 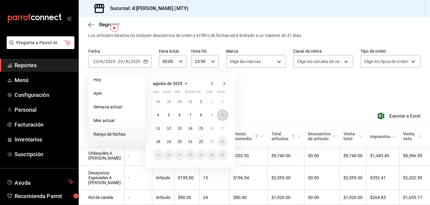 I want to click on span: Hoy, so click(x=117, y=80).